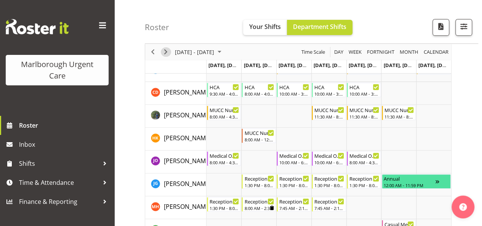 The width and height of the screenshot is (482, 226). What do you see at coordinates (329, 204) in the screenshot?
I see `div: Margret Hall"s event - Reception Admin Weekday AM Begin From Thursday, September 11, 2025 at 7:45...` at bounding box center [329, 204].